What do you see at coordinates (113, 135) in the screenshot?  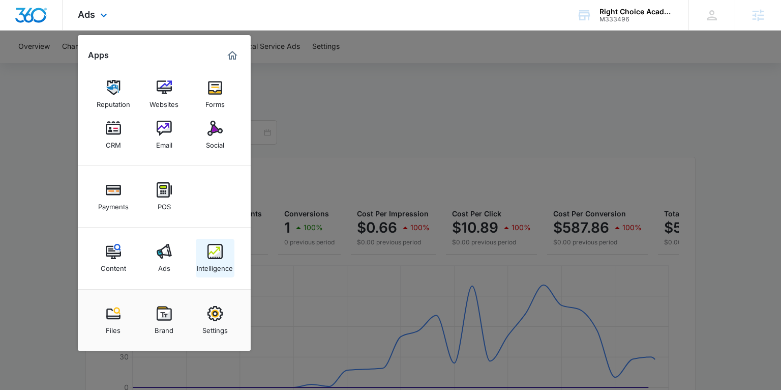 I see `a: CRM` at bounding box center [113, 135].